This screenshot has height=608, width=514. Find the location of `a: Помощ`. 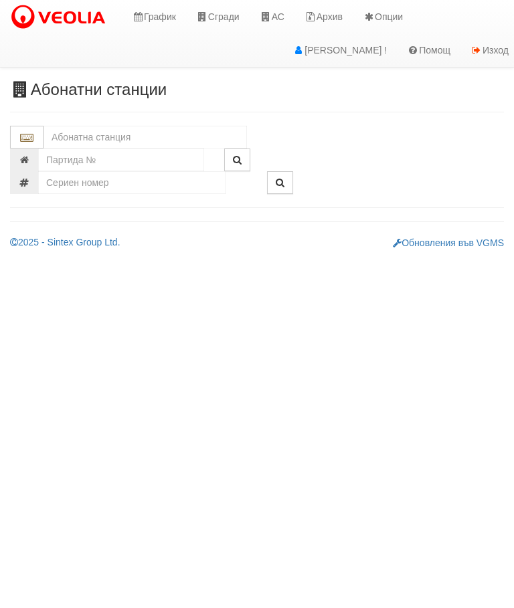

a: Помощ is located at coordinates (428, 50).